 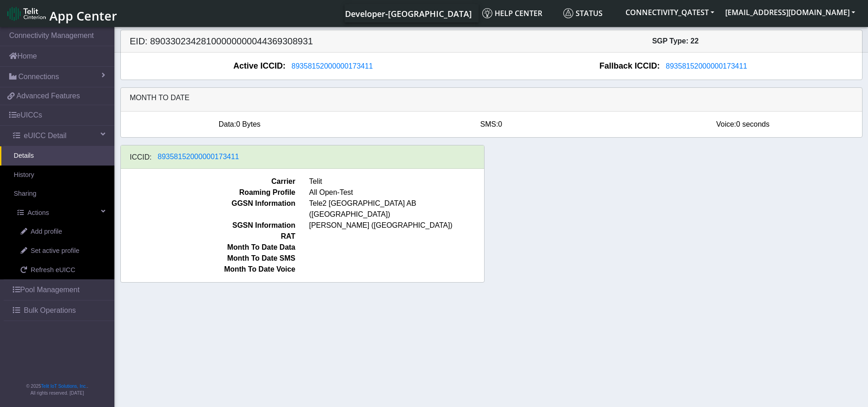 I want to click on span: Active ICCID:, so click(x=260, y=66).